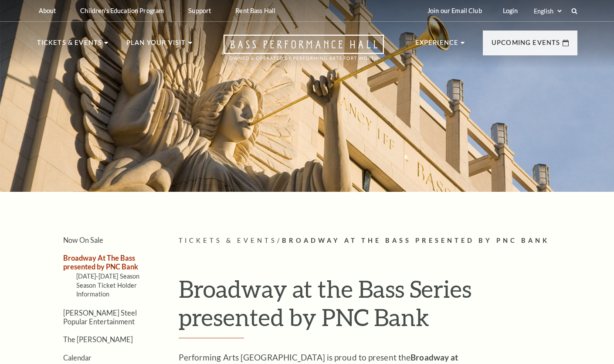  Describe the element at coordinates (84, 240) in the screenshot. I see `a: Now On Sale` at that location.